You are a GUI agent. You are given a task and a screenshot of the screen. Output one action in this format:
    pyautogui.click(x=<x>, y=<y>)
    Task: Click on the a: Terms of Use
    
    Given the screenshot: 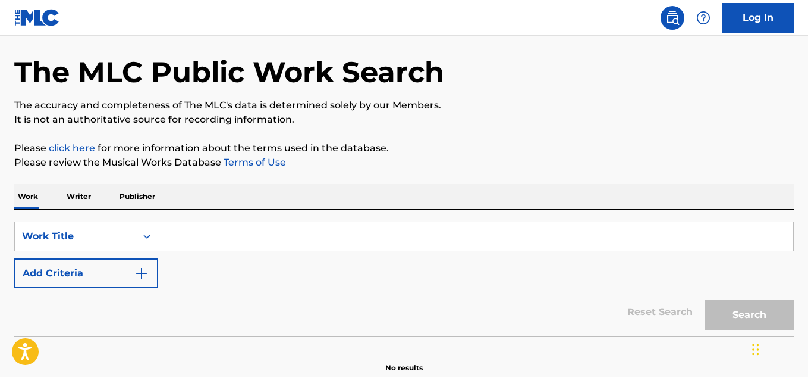 What is the action you would take?
    pyautogui.click(x=253, y=162)
    